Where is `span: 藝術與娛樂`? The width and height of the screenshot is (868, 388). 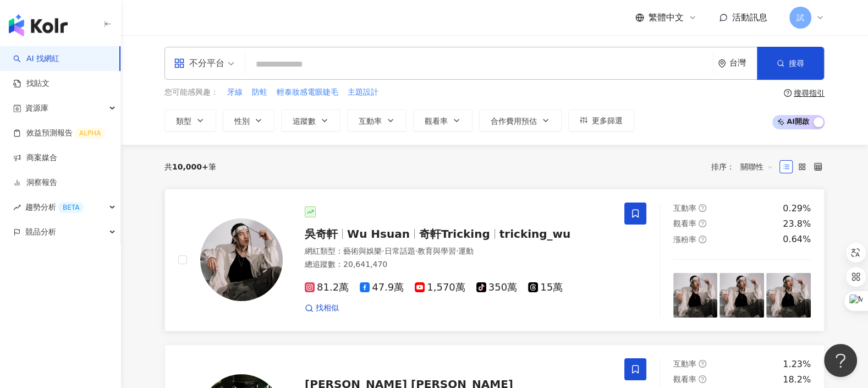 span: 藝術與娛樂 is located at coordinates (363, 251).